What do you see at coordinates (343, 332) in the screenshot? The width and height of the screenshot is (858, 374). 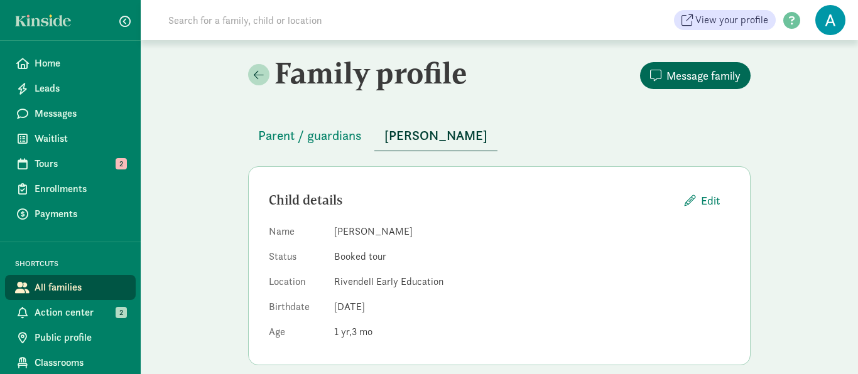 I see `span: 1` at bounding box center [343, 332].